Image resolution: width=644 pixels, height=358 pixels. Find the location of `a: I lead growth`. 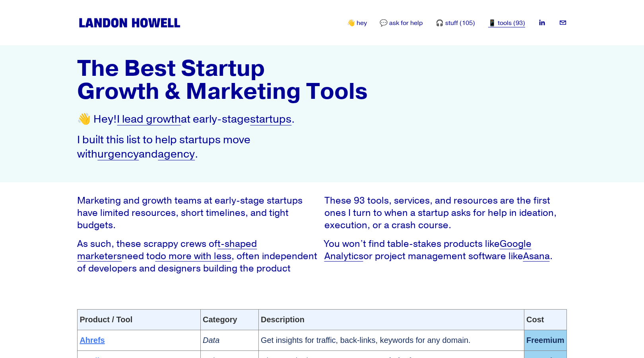

a: I lead growth is located at coordinates (148, 119).